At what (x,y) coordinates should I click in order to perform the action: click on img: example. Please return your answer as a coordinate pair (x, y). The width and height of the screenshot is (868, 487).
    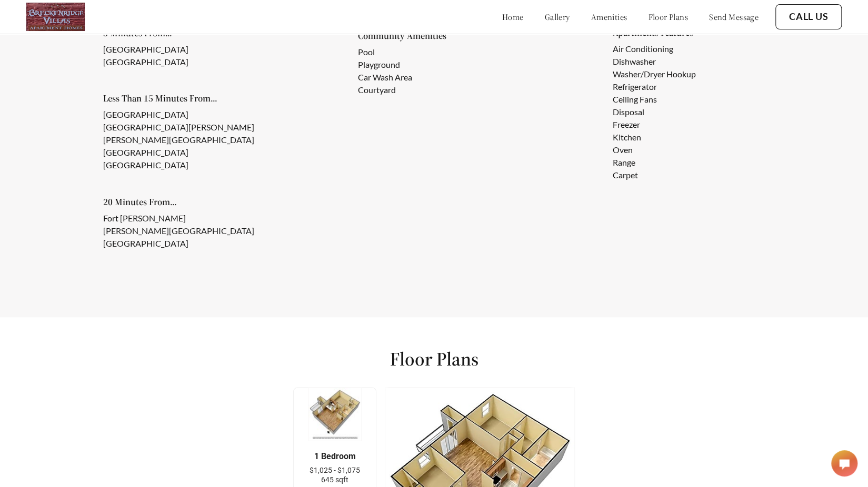
    Looking at the image, I should click on (335, 414).